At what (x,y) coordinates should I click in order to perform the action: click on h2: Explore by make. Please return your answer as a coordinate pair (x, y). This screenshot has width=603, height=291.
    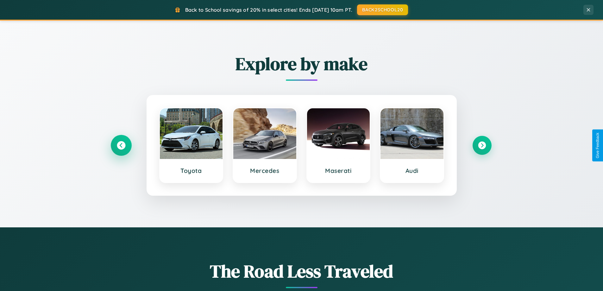
    Looking at the image, I should click on (302, 64).